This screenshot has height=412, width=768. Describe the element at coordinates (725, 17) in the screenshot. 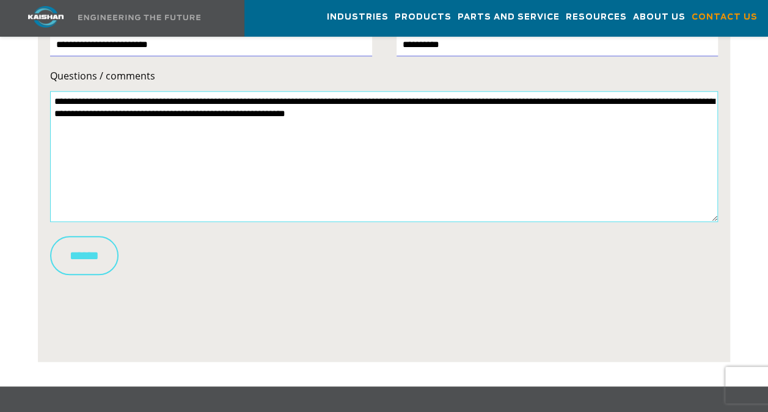

I see `span: Contact Us` at that location.